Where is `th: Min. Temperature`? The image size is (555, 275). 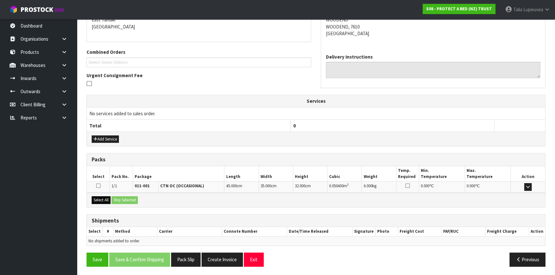 th: Min. Temperature is located at coordinates (442, 174).